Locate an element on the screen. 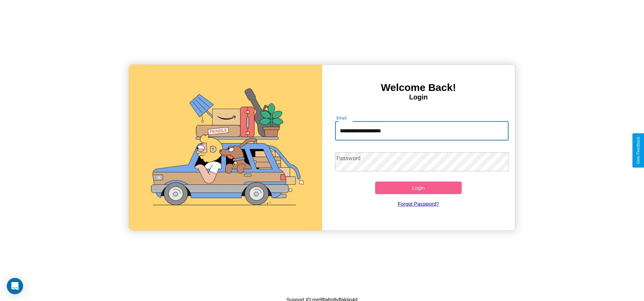 Image resolution: width=644 pixels, height=301 pixels. img: gif is located at coordinates (225, 148).